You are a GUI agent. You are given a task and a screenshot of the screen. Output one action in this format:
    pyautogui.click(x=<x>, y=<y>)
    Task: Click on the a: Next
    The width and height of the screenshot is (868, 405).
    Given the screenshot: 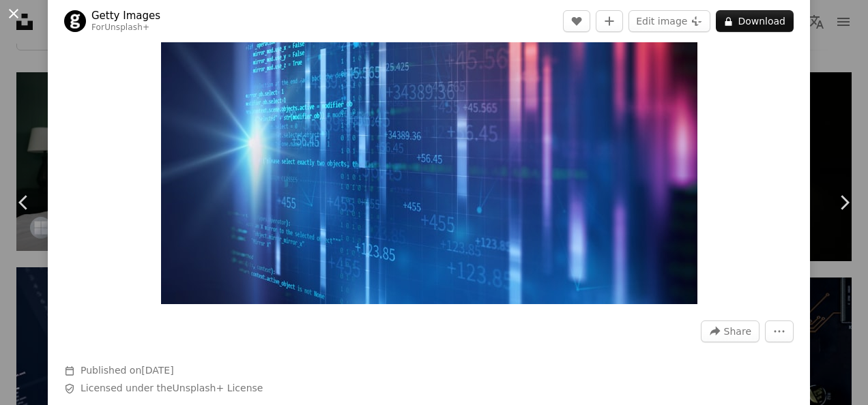 What is the action you would take?
    pyautogui.click(x=844, y=202)
    